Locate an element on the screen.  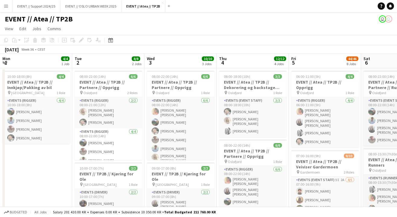
span: 4 is located at coordinates (222, 62).